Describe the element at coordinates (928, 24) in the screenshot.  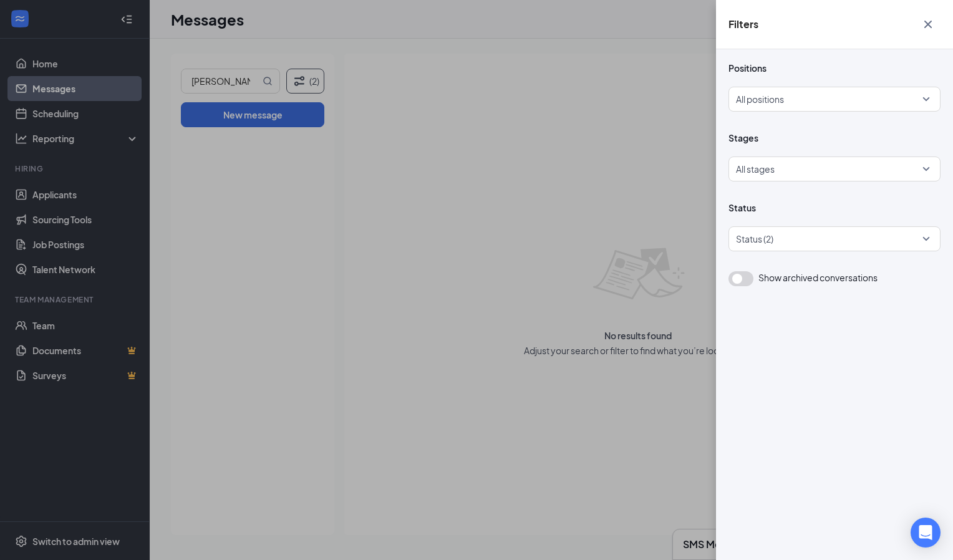
I see `svg: Cross` at that location.